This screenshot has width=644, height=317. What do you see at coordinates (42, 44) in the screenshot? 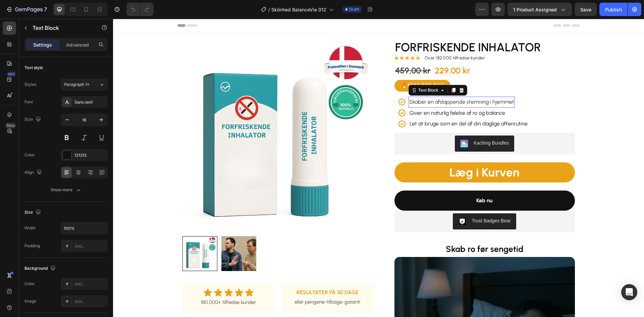
I see `p: Settings` at bounding box center [42, 44].